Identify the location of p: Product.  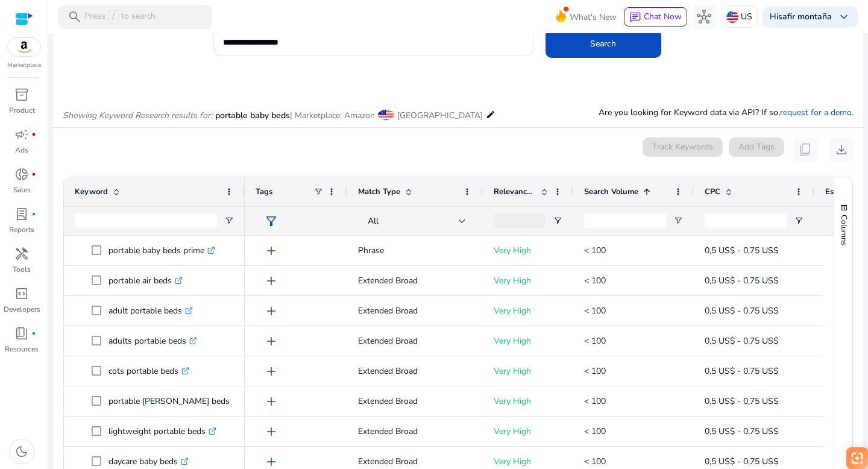
(21, 110).